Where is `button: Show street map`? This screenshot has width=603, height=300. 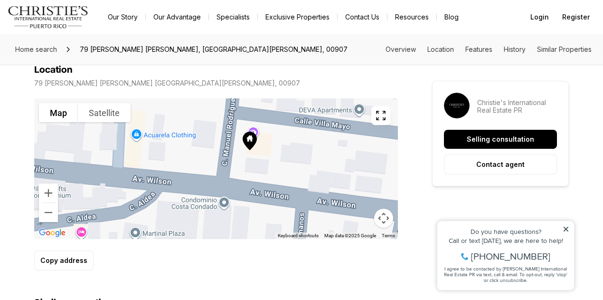
button: Show street map is located at coordinates (58, 113).